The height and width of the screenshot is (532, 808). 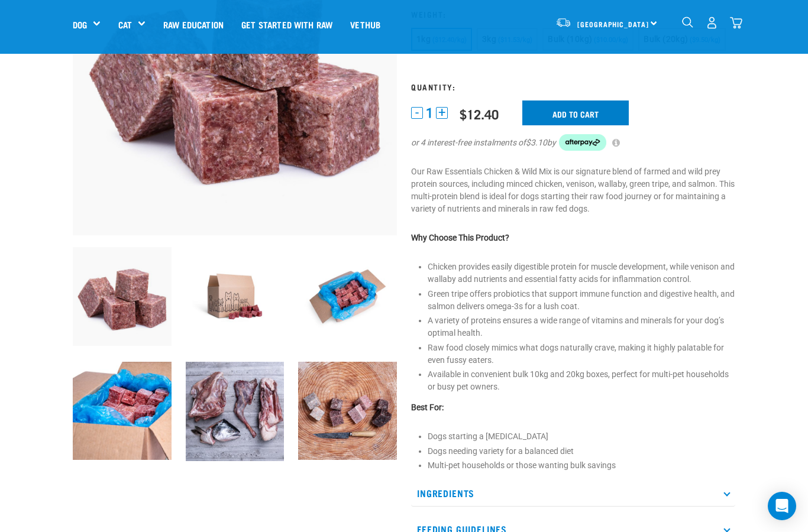 I want to click on div: $12.40, so click(x=479, y=113).